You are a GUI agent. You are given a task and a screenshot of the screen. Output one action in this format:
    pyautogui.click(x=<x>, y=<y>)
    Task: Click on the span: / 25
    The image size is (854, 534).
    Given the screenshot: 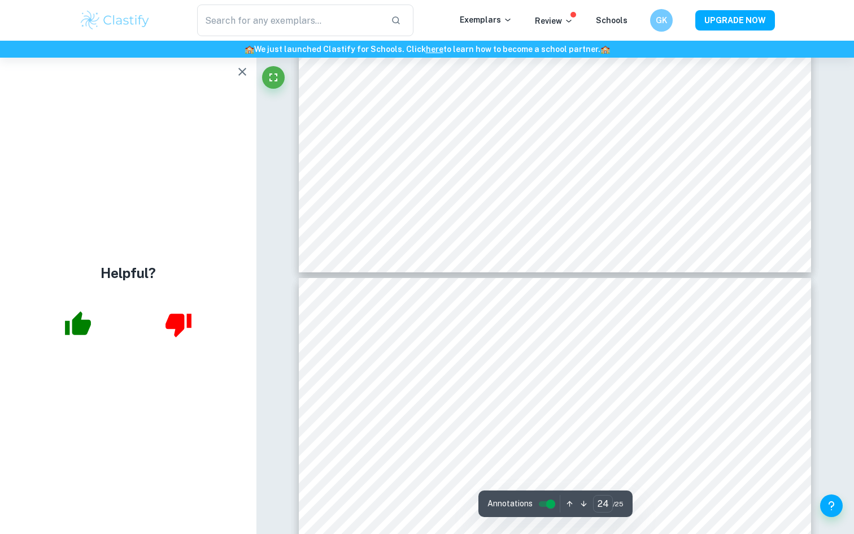 What is the action you would take?
    pyautogui.click(x=618, y=504)
    